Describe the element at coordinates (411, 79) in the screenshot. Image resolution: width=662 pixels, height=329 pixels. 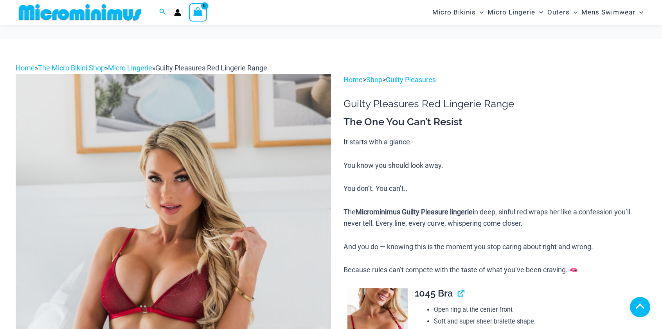
I see `a: Guilty Pleasures` at that location.